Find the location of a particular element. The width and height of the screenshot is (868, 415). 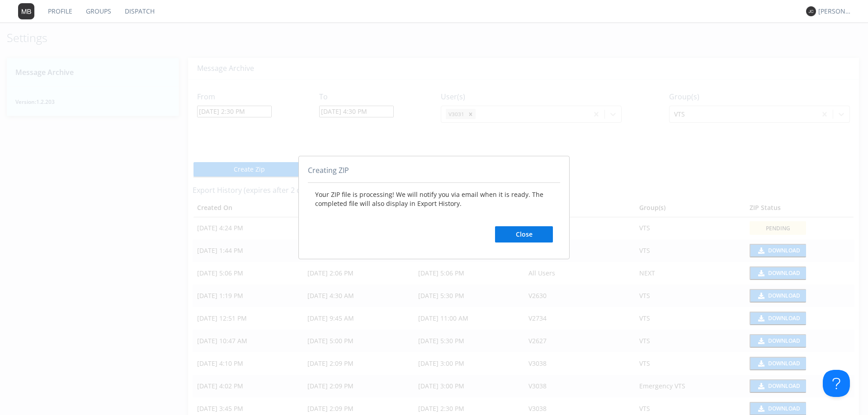

div: Creating ZIP is located at coordinates (434, 175).